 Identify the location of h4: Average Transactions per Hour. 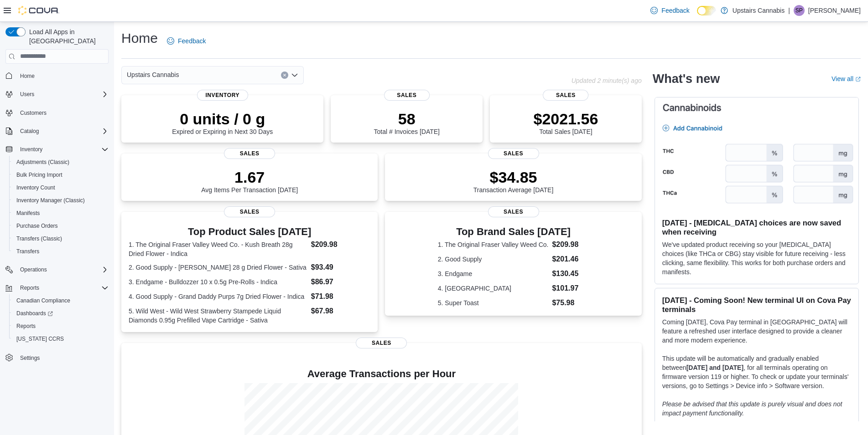
(381, 374).